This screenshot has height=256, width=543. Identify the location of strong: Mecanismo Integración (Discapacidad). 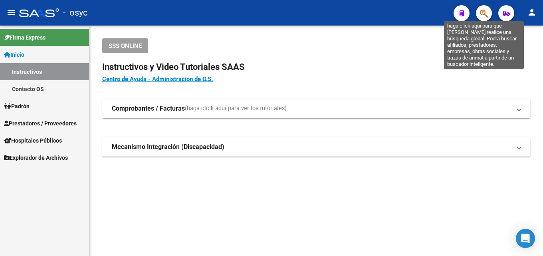
(168, 147).